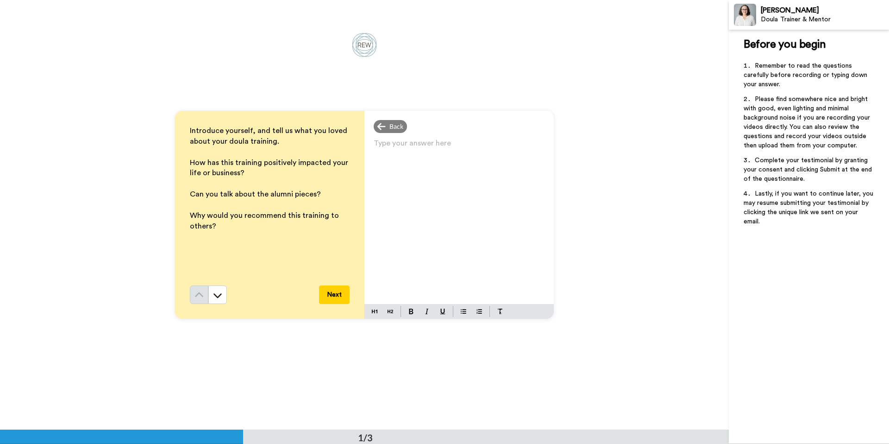 Image resolution: width=889 pixels, height=444 pixels. I want to click on span: Before you begin, so click(785, 44).